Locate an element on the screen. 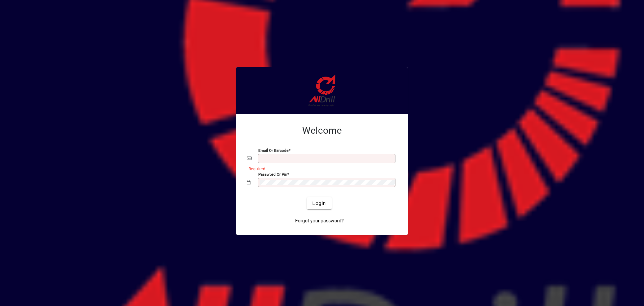 This screenshot has height=306, width=644. mat-label: Email or Barcode is located at coordinates (273, 151).